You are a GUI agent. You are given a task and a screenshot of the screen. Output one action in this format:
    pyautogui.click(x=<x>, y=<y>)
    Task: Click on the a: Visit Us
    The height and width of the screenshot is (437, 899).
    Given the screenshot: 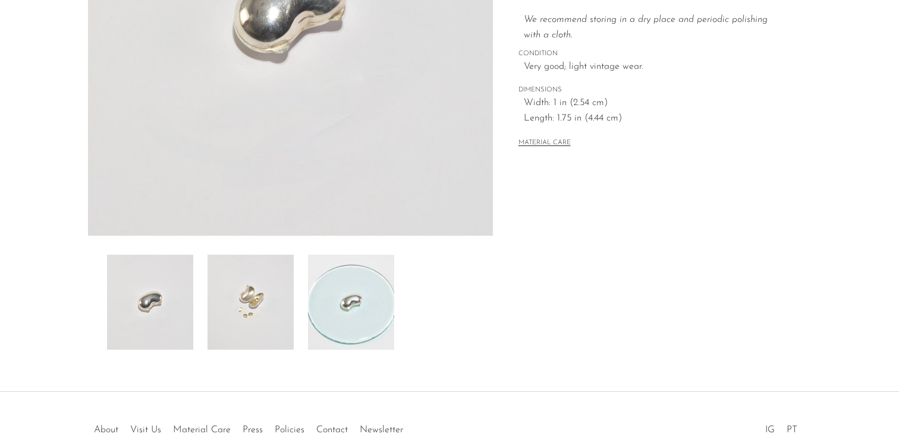 What is the action you would take?
    pyautogui.click(x=146, y=430)
    